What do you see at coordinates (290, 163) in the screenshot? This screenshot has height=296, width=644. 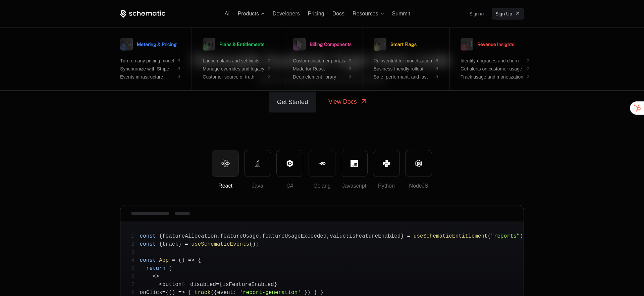 I see `button: C#` at bounding box center [290, 163].